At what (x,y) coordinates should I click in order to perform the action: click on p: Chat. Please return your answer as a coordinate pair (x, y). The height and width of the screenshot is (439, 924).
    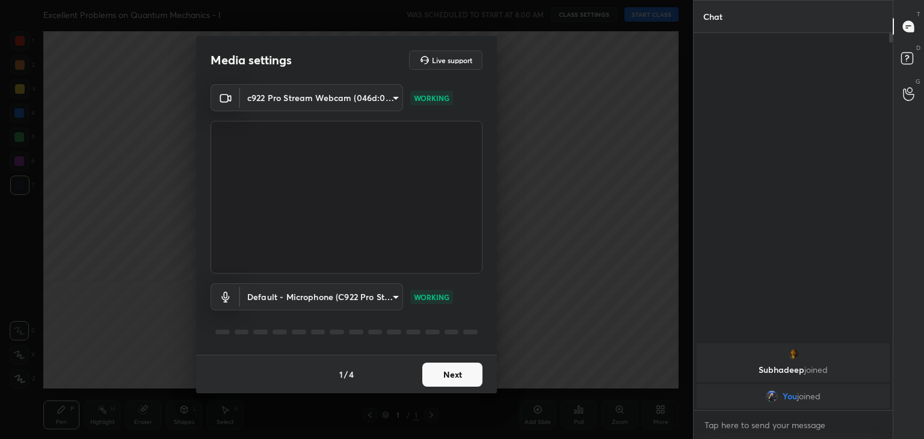
    Looking at the image, I should click on (713, 16).